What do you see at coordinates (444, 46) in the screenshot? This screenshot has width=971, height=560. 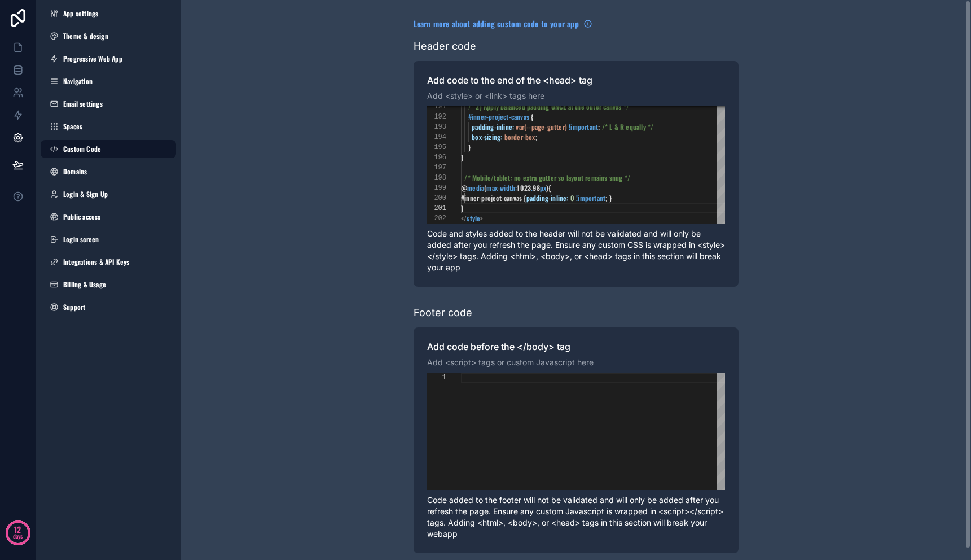 I see `div: Header code` at bounding box center [444, 46].